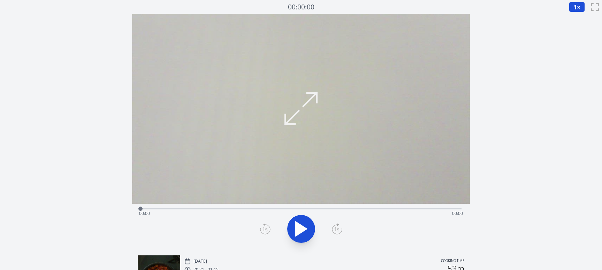  What do you see at coordinates (577, 7) in the screenshot?
I see `button: 1×` at bounding box center [577, 7].